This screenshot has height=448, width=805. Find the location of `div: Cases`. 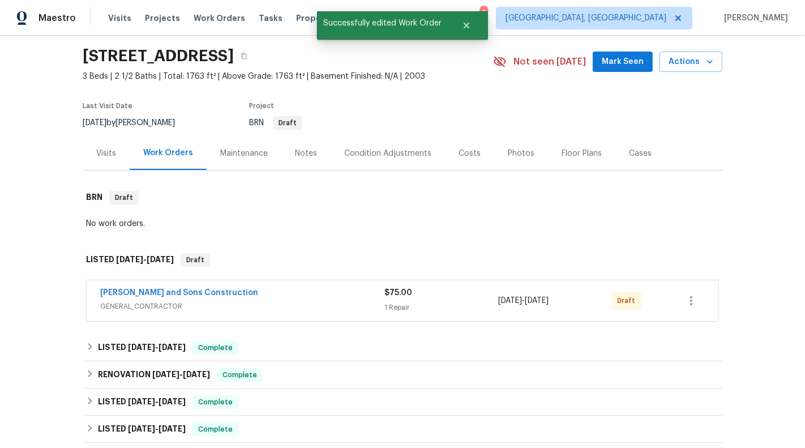

div: Cases is located at coordinates (640, 153).